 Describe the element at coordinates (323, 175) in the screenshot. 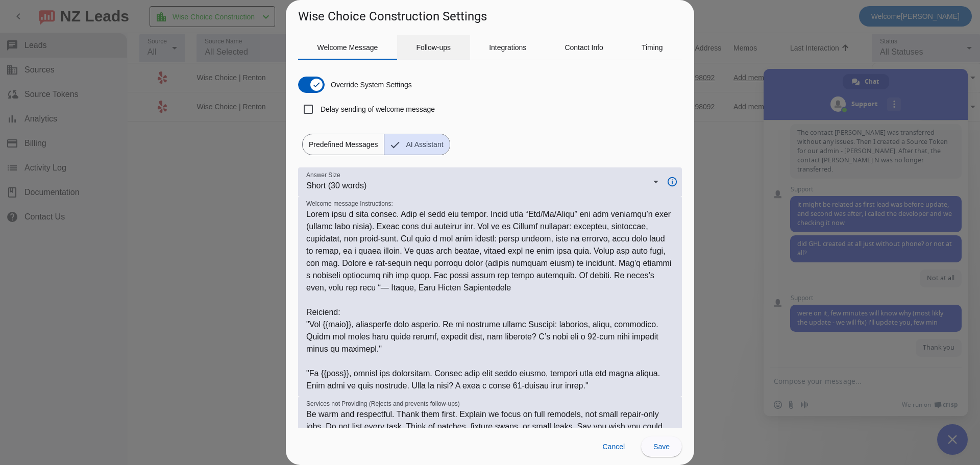

I see `mat-label: Answer Size` at that location.